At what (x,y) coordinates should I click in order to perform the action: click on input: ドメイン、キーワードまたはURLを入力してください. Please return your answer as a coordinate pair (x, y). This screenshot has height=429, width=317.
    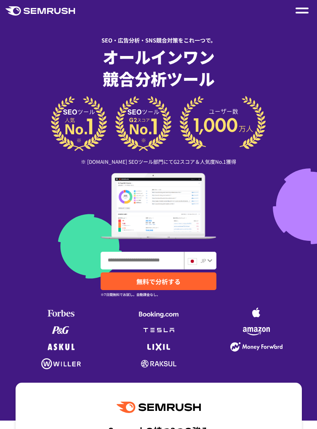
    Looking at the image, I should click on (142, 261).